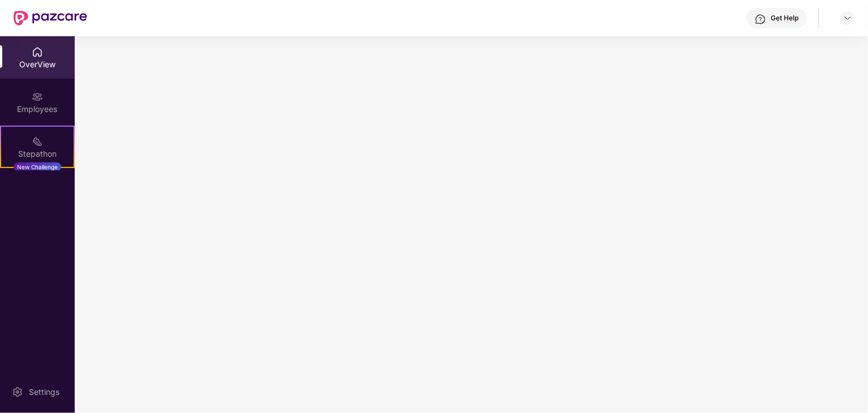 Image resolution: width=868 pixels, height=413 pixels. Describe the element at coordinates (848, 18) in the screenshot. I see `img: svg+xml;base64,PHN2ZyBpZD0iRHJvcGRvd24tMzJ4MzIiIHhtbG5zPSJodHRwOi8vd3d3LnczLm9yZy8yMDAwL3N2ZyIgd2...` at that location.